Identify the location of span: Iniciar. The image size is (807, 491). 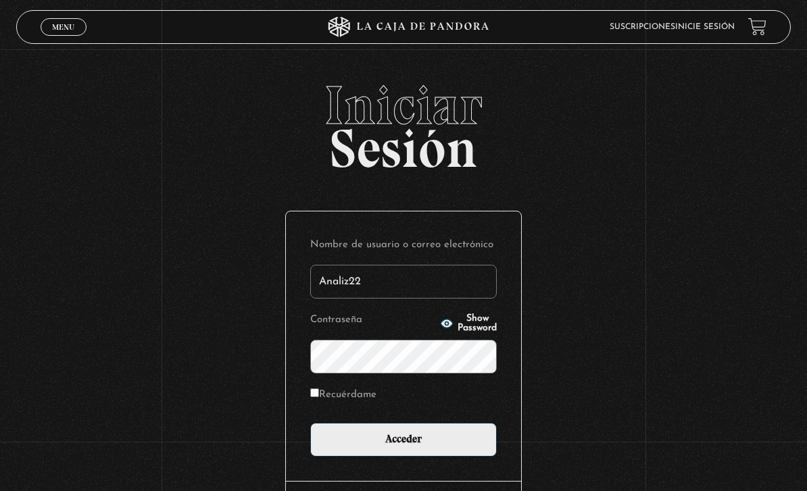
(403, 105).